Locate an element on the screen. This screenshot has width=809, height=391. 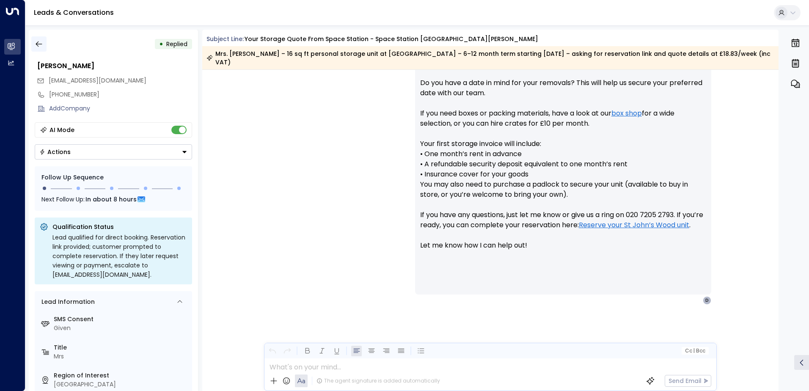
span: Cc Bcc is located at coordinates (694, 351).